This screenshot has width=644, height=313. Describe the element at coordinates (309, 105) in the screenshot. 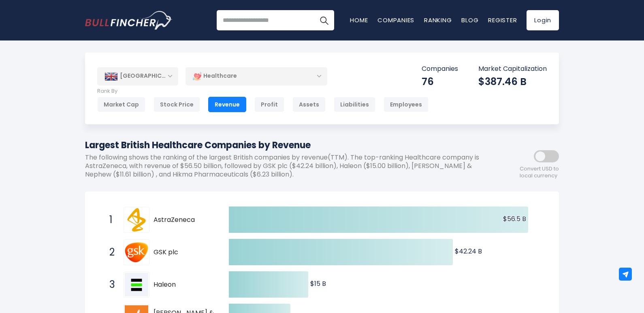

I see `div: Assets` at that location.